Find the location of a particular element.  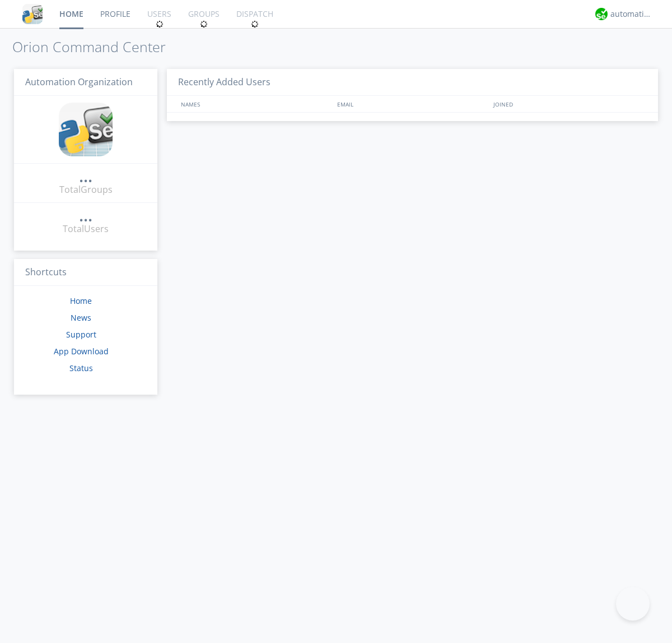

div: JOINED is located at coordinates (569, 104).